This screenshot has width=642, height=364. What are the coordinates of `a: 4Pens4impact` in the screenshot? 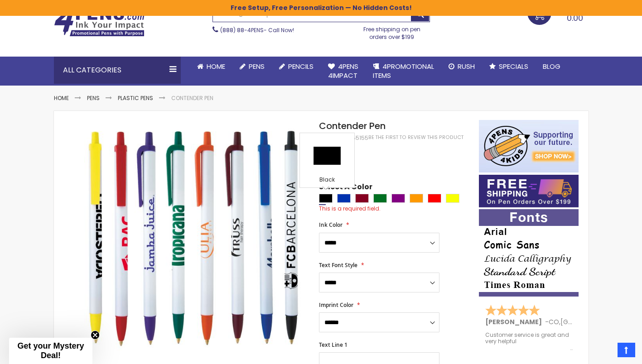 It's located at (343, 71).